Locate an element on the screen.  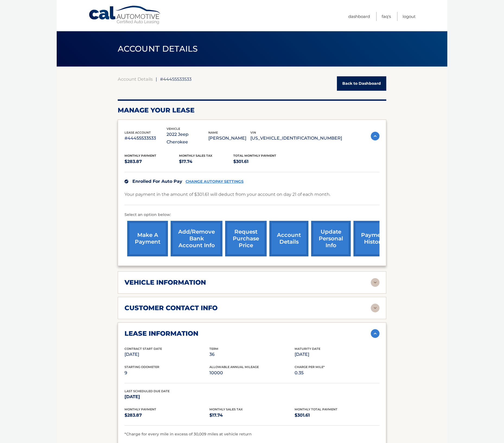
a: Add/Remove bank account info is located at coordinates (196, 238).